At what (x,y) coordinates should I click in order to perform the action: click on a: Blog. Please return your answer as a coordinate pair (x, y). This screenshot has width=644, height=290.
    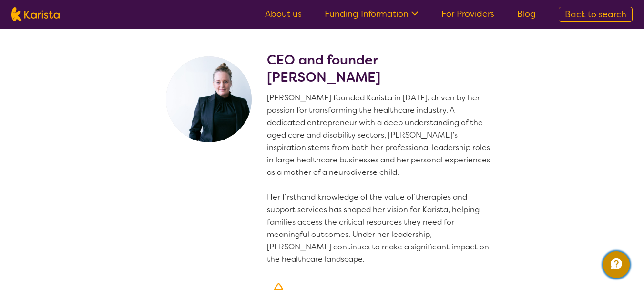
    Looking at the image, I should click on (526, 14).